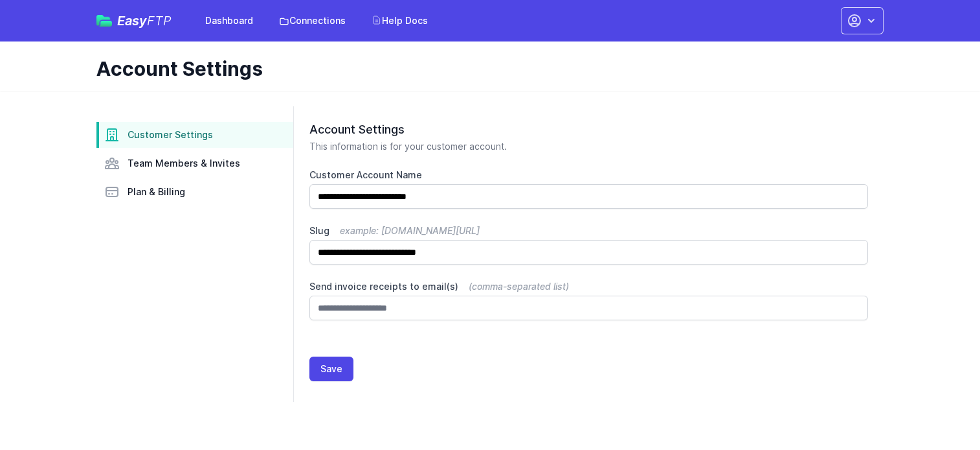  Describe the element at coordinates (312, 21) in the screenshot. I see `a: Connections` at that location.